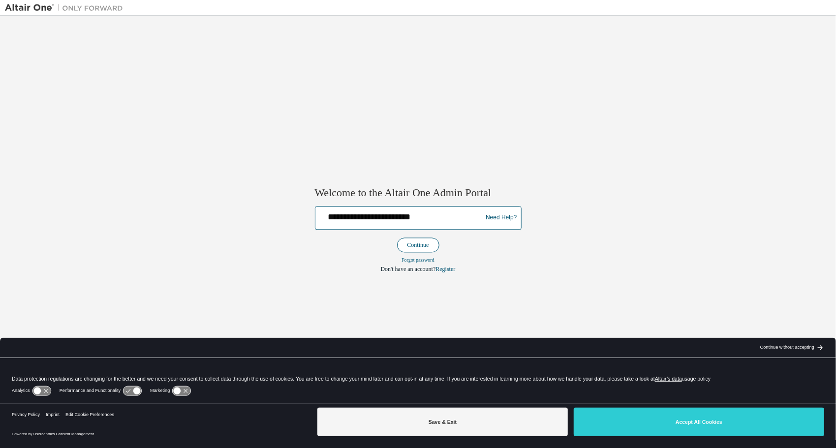 This screenshot has width=836, height=448. I want to click on a: Forgot password, so click(418, 260).